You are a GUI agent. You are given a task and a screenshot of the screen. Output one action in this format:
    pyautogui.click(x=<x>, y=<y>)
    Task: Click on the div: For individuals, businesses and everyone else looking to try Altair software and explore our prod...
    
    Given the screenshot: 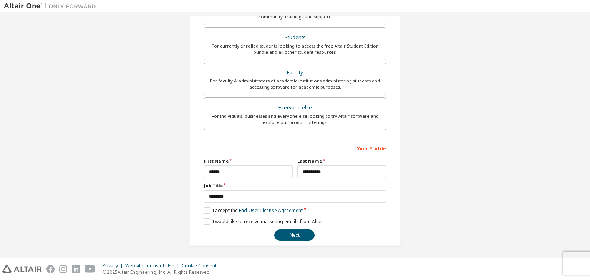 What is the action you would take?
    pyautogui.click(x=295, y=119)
    